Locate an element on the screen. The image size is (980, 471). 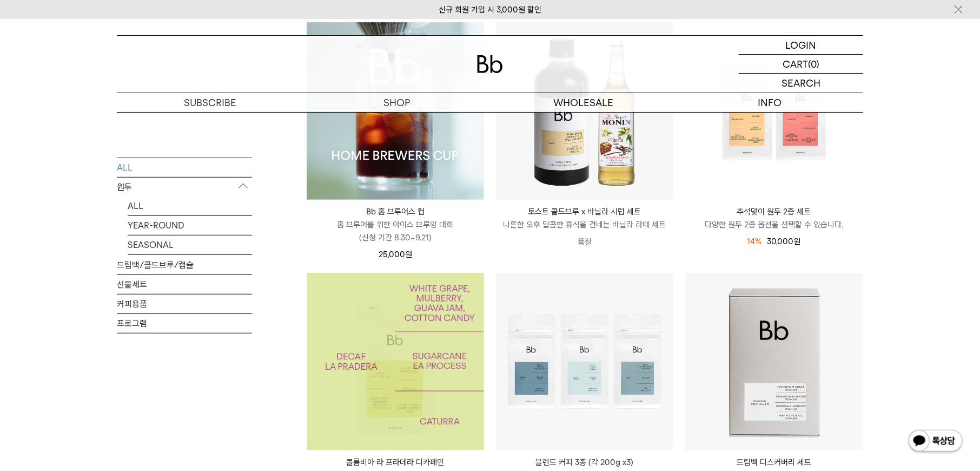
p: Bb 홈 브루어스 컵 is located at coordinates (395, 212).